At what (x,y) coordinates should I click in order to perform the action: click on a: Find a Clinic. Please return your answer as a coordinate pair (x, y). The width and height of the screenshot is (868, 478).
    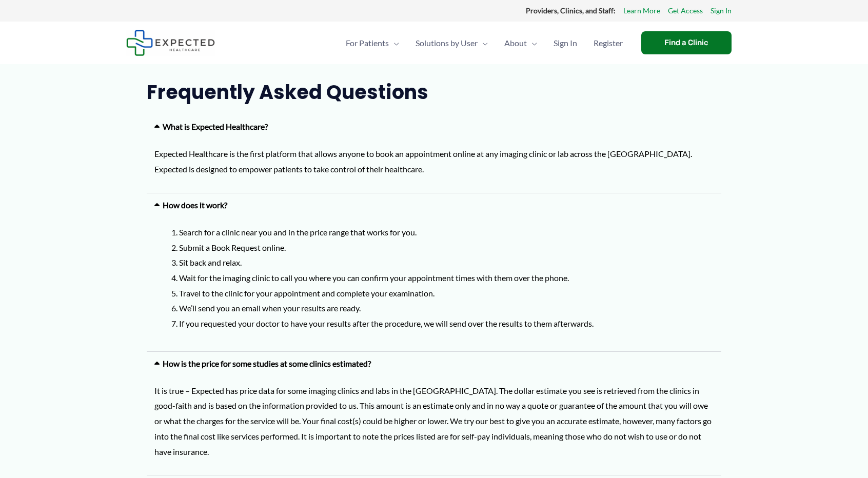
    Looking at the image, I should click on (686, 43).